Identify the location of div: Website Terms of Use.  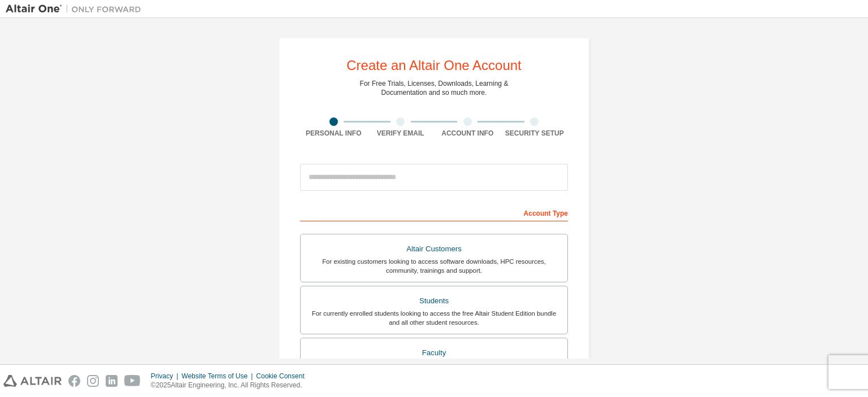
(219, 376).